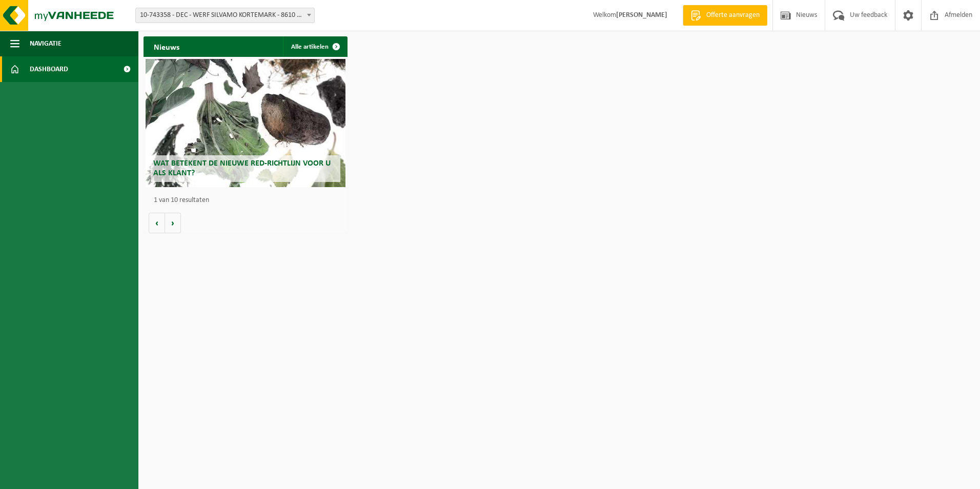  I want to click on span: Dashboard, so click(49, 69).